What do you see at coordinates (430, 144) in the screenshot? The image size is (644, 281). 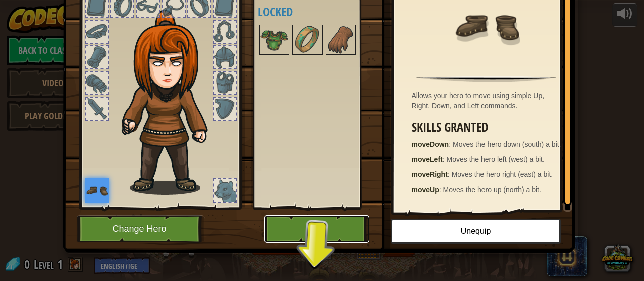 I see `strong: moveDown` at bounding box center [430, 144].